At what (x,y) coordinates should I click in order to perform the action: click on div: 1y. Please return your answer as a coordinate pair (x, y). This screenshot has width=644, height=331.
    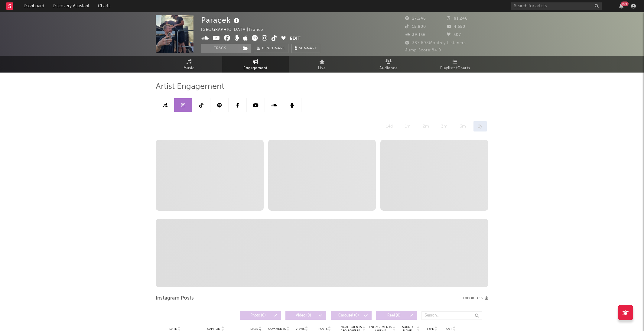
    Looking at the image, I should click on (480, 126).